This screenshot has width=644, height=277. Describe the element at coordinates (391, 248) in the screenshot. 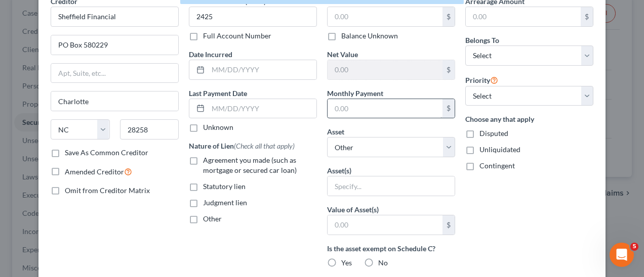

I see `label: Is the asset exempt on Schedule C?` at that location.